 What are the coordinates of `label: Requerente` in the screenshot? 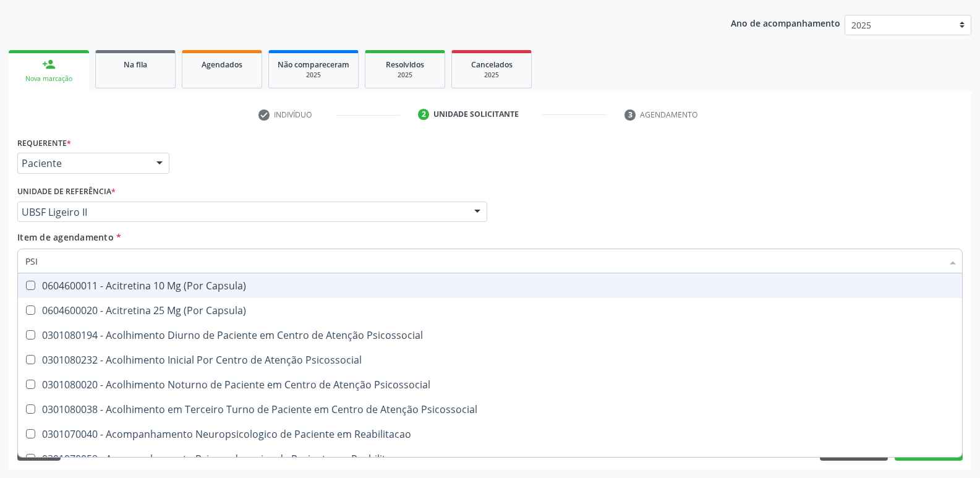 It's located at (44, 143).